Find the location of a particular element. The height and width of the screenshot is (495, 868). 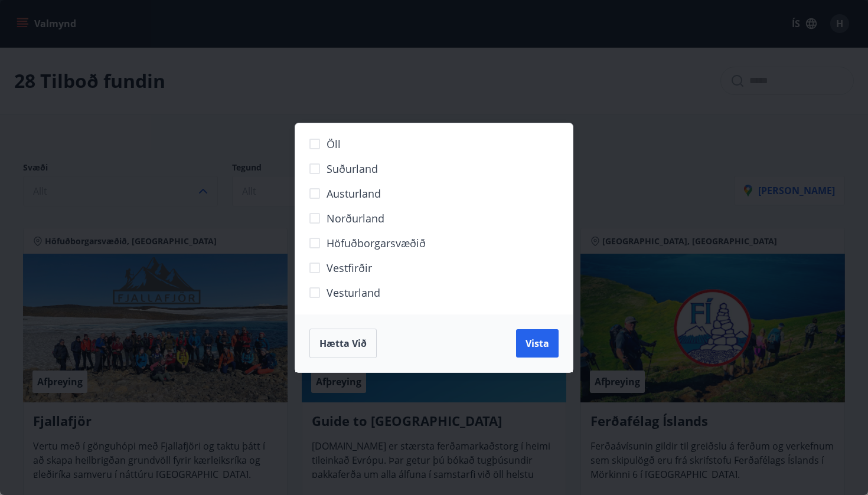

span: Öll is located at coordinates (334, 144).